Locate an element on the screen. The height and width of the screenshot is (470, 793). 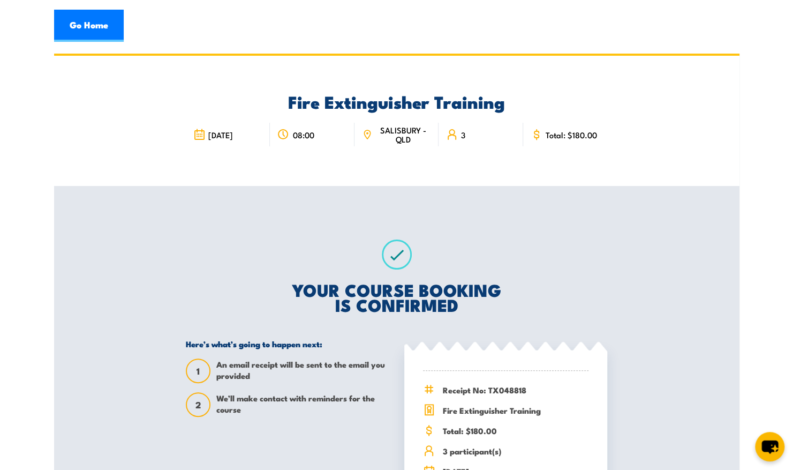
h2: Fire Extinguisher Training is located at coordinates (396, 101).